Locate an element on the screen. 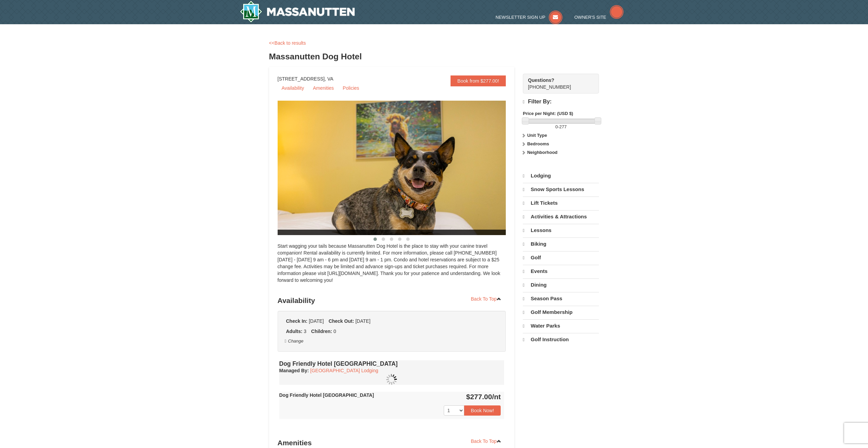  strong: $277.00 is located at coordinates (484, 397).